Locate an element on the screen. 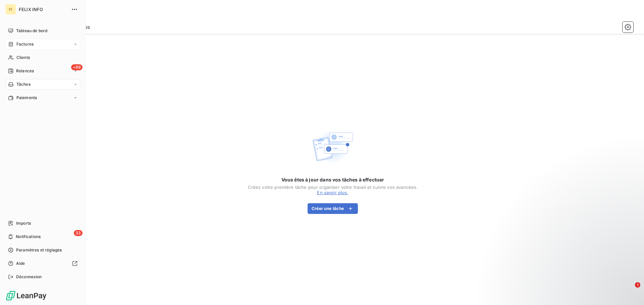 Image resolution: width=644 pixels, height=305 pixels. a: Aide is located at coordinates (42, 264).